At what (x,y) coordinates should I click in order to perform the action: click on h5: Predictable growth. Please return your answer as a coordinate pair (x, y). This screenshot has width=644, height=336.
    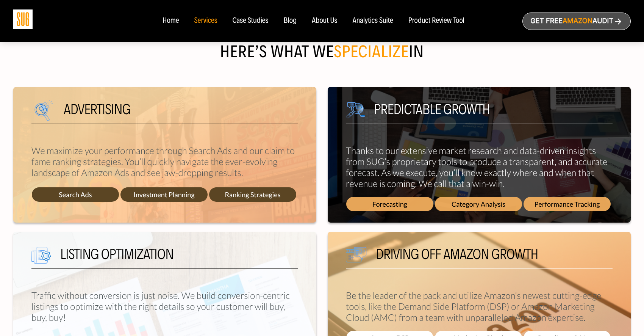
    Looking at the image, I should click on (479, 113).